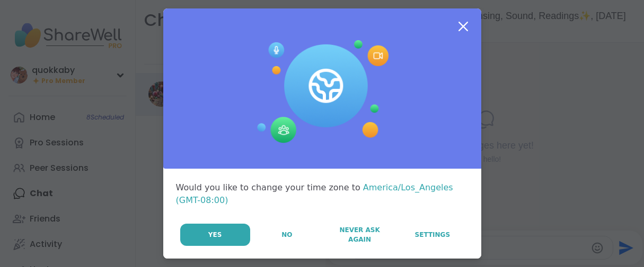 Image resolution: width=644 pixels, height=267 pixels. What do you see at coordinates (322, 92) in the screenshot?
I see `img: Session Experience` at bounding box center [322, 92].